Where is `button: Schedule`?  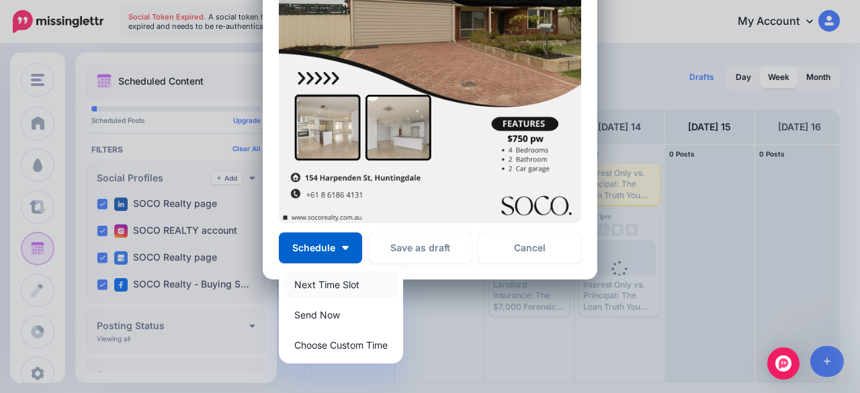 button: Schedule is located at coordinates (321, 248).